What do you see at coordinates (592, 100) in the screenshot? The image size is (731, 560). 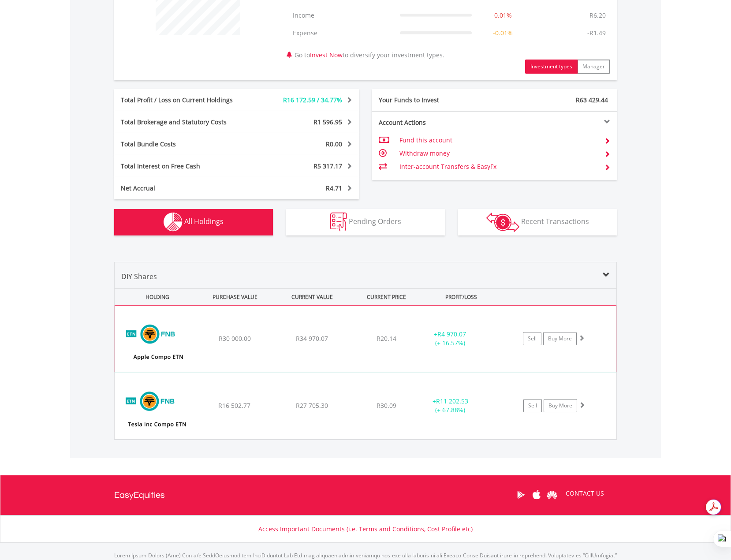 I see `span: R63 429.44` at bounding box center [592, 100].